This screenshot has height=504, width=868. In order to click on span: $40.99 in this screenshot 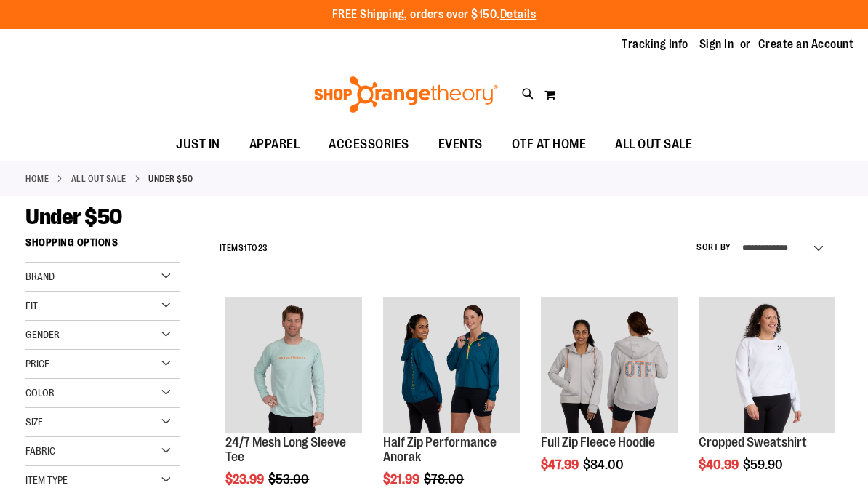, I will do `click(720, 464)`.